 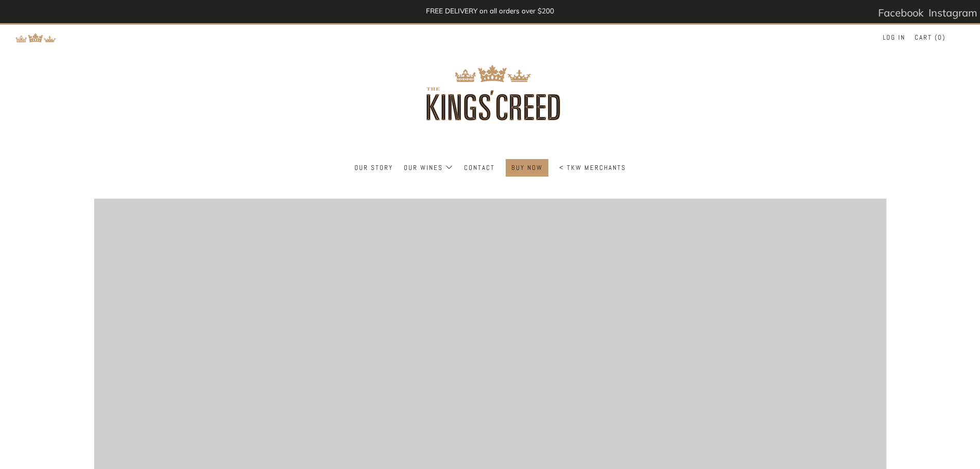 What do you see at coordinates (953, 13) in the screenshot?
I see `a: Instagram` at bounding box center [953, 13].